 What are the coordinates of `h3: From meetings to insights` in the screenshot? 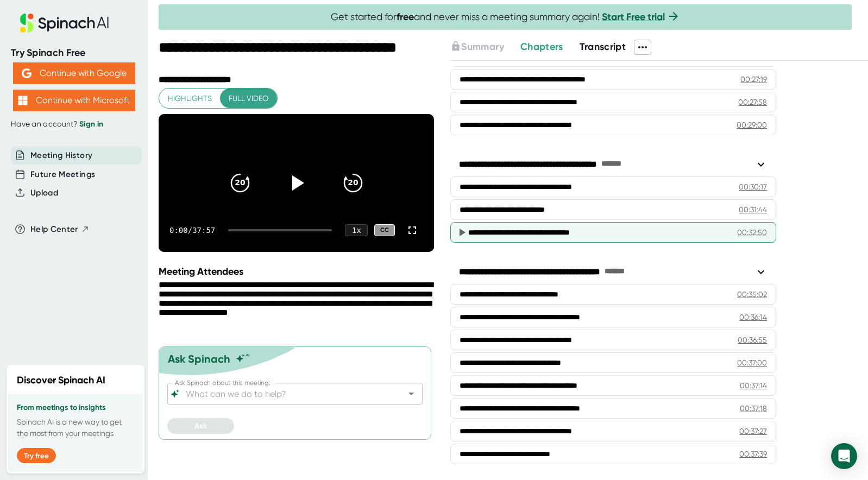 It's located at (76, 408).